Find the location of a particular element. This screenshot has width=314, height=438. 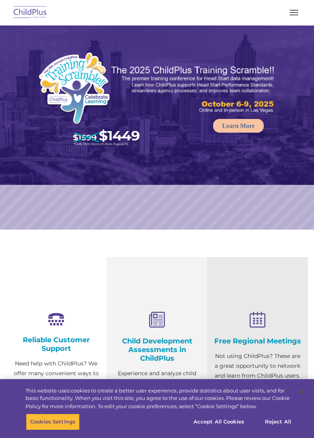

button: Accept All Cookies is located at coordinates (219, 422).